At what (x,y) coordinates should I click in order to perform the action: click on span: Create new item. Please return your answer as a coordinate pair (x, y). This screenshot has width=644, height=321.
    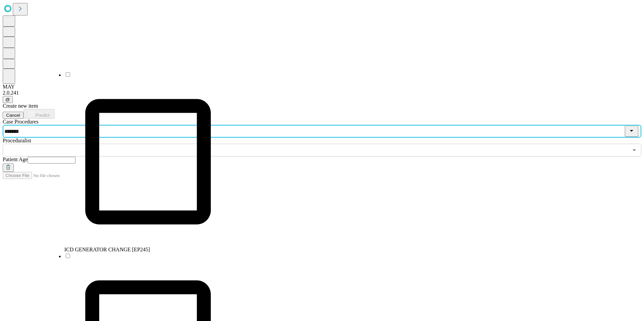
    Looking at the image, I should click on (20, 105).